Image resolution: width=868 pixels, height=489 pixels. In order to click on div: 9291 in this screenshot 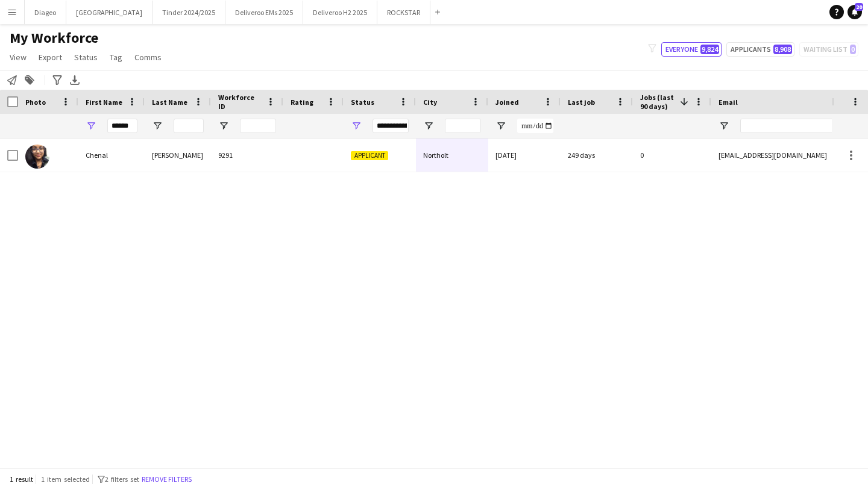, I will do `click(247, 155)`.